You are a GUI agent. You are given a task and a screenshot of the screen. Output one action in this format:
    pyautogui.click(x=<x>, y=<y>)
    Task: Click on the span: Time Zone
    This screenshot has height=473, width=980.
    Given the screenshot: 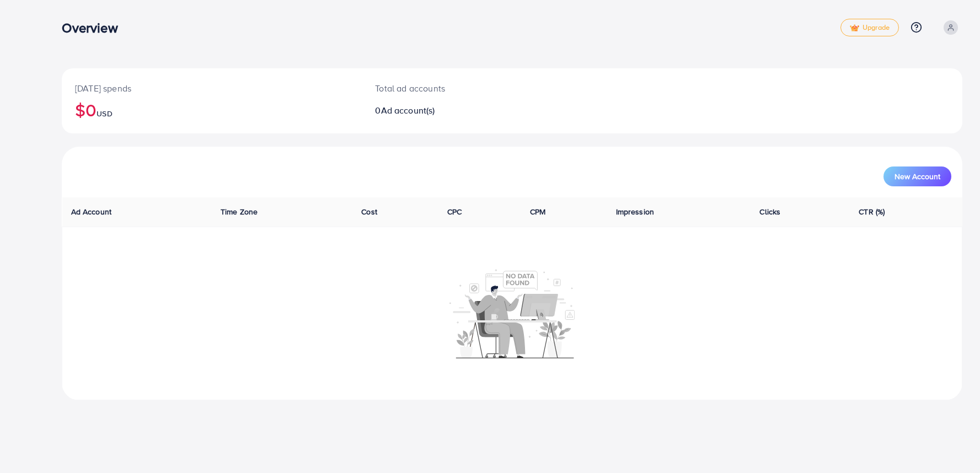 What is the action you would take?
    pyautogui.click(x=238, y=212)
    